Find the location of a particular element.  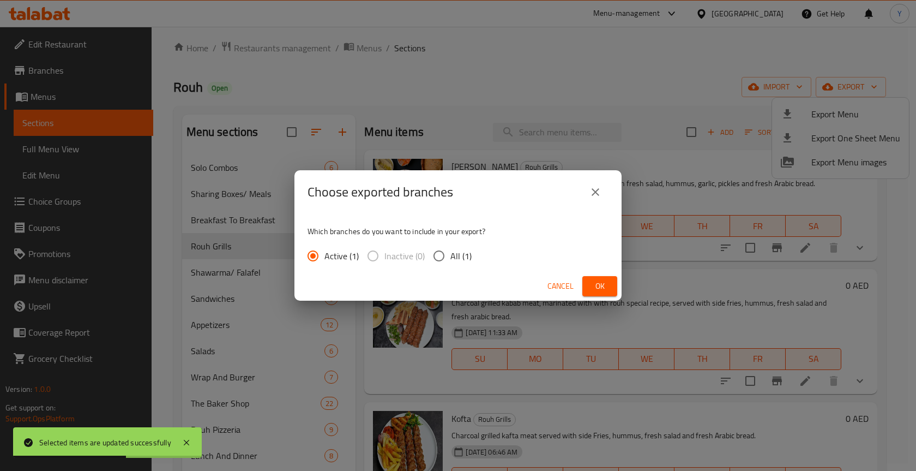

span: Inactive (0) is located at coordinates (405, 256).